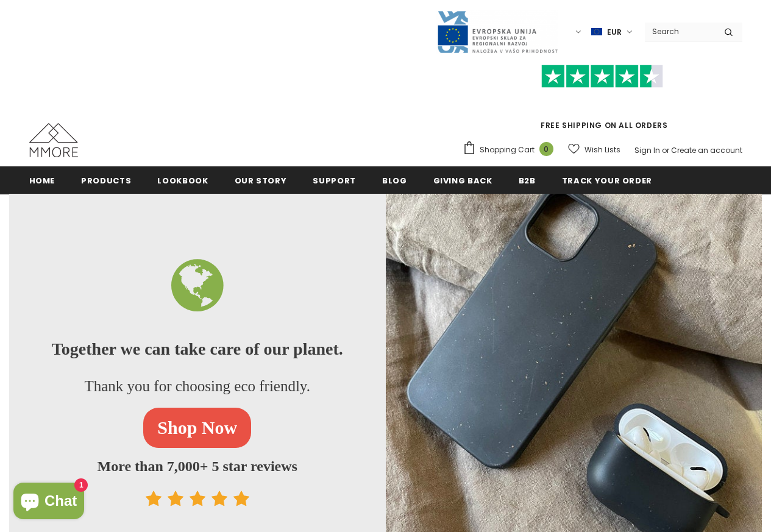 This screenshot has height=532, width=771. What do you see at coordinates (197, 386) in the screenshot?
I see `span: Thank you for choosing eco friendly.` at bounding box center [197, 386].